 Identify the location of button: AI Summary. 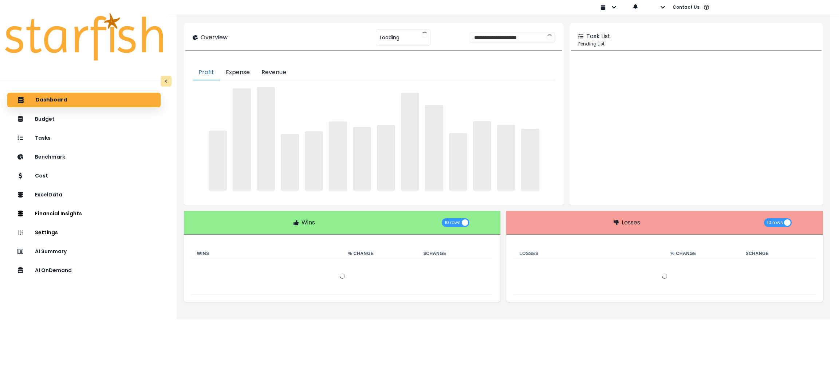
(84, 252).